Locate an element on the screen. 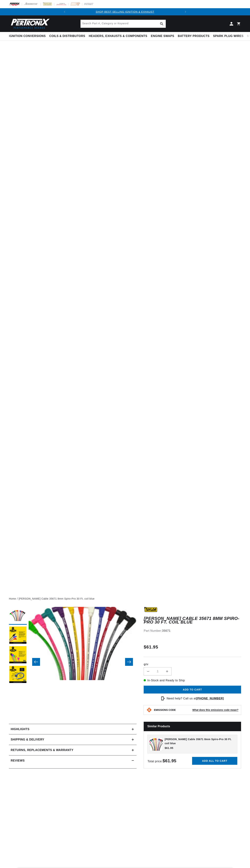  strong: EMISSIONS CODE is located at coordinates (165, 710).